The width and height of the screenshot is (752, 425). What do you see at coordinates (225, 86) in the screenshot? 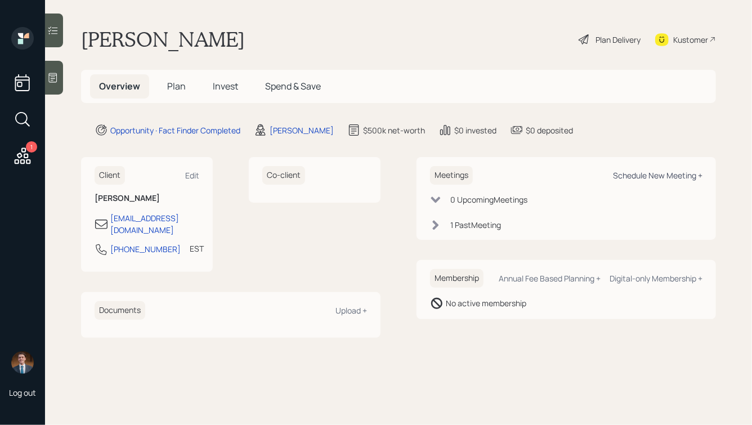
I see `span: Invest` at bounding box center [225, 86].